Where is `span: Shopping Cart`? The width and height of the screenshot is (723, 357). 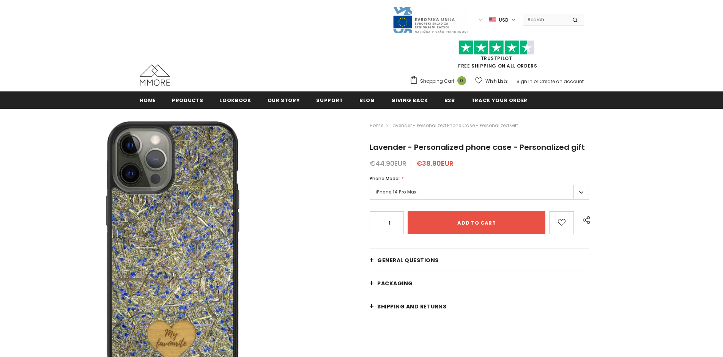 span: Shopping Cart is located at coordinates (437, 81).